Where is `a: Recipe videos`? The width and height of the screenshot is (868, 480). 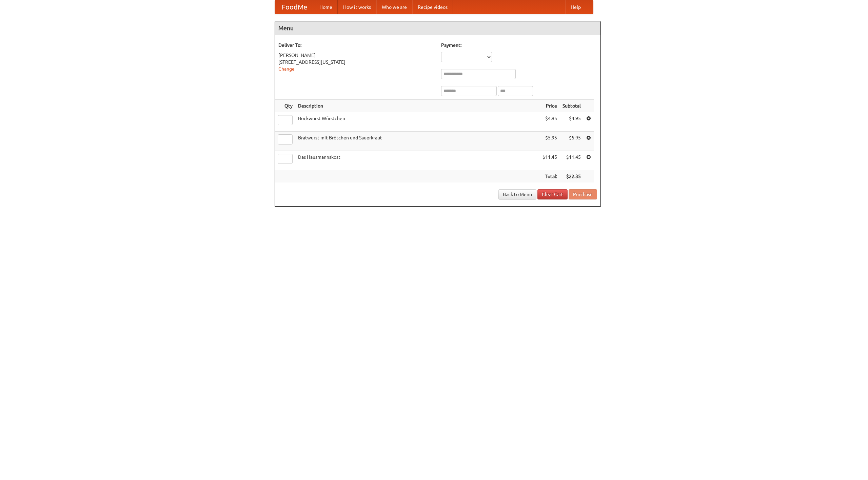 a: Recipe videos is located at coordinates (432, 7).